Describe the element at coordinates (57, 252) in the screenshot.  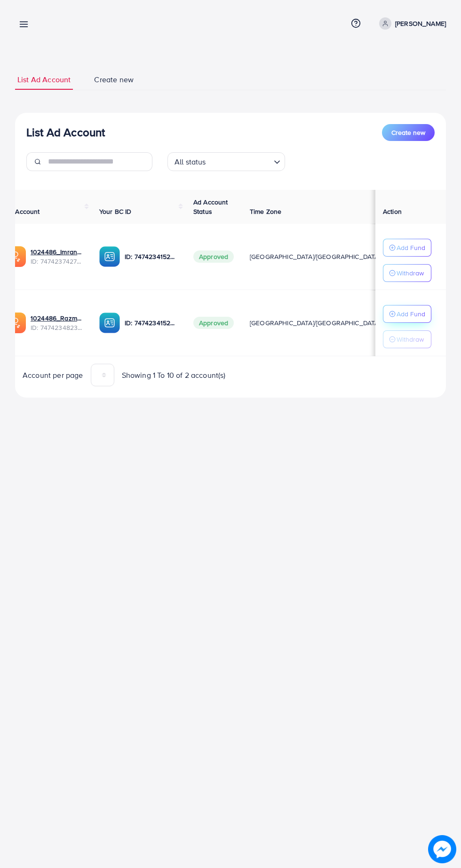
I see `a: 1024486_Imran_1740231528988` at that location.